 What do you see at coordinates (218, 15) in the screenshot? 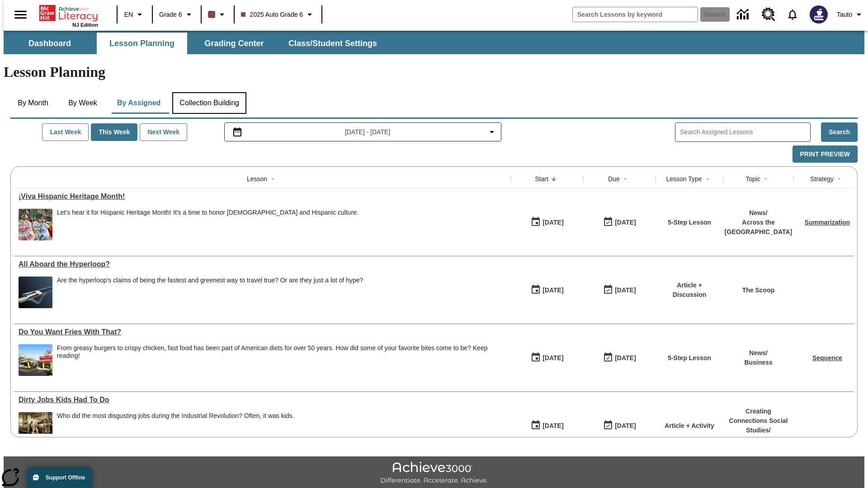
I see `button: Class color is dark brown. Change class color` at bounding box center [218, 15].